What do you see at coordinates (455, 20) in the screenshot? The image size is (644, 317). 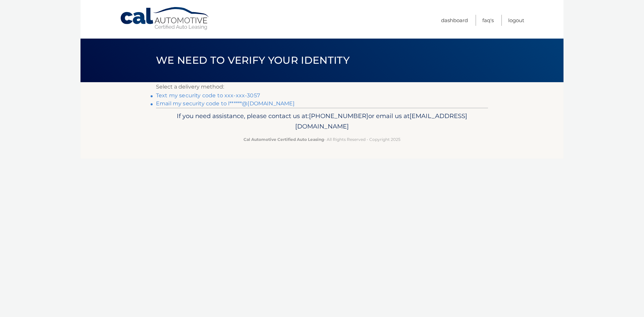 I see `a: Dashboard` at bounding box center [455, 20].